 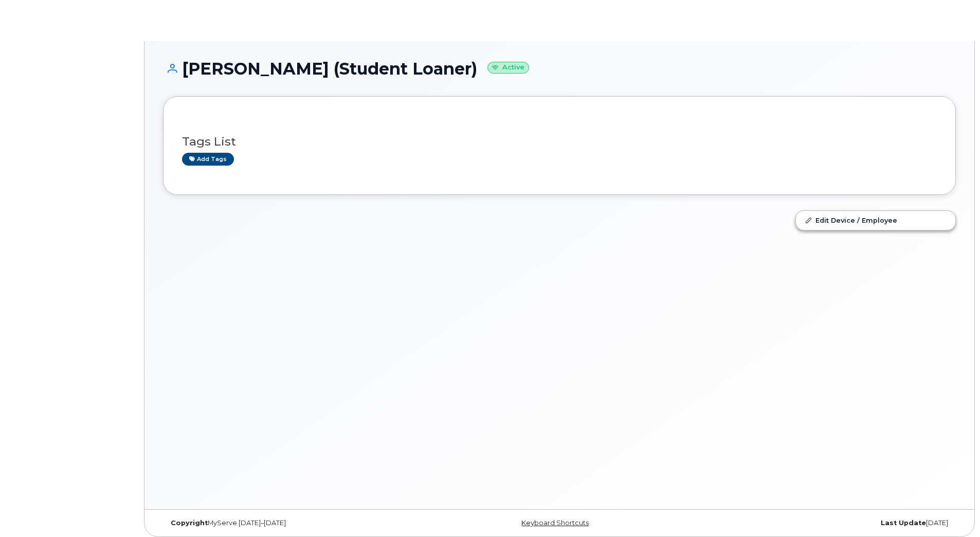 What do you see at coordinates (876, 220) in the screenshot?
I see `a: Edit Device / Employee` at bounding box center [876, 220].